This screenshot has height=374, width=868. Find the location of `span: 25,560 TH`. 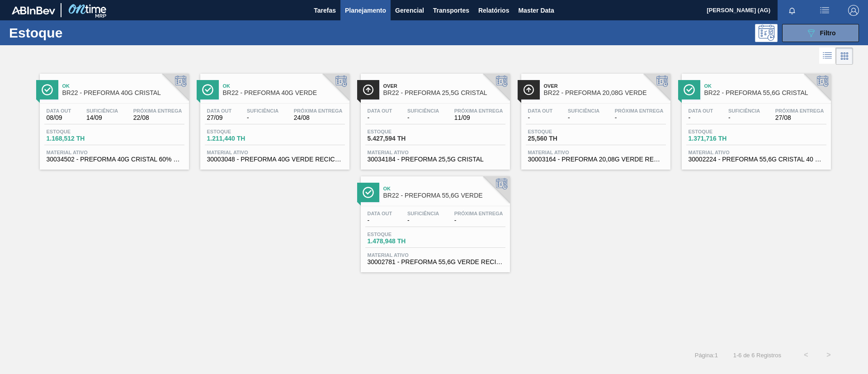

span: 25,560 TH is located at coordinates (560, 138).